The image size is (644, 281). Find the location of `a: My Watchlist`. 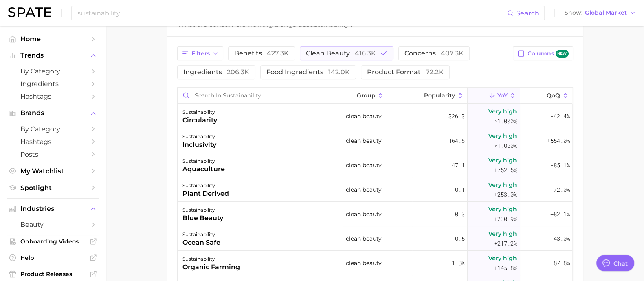

a: My Watchlist is located at coordinates (53, 171).